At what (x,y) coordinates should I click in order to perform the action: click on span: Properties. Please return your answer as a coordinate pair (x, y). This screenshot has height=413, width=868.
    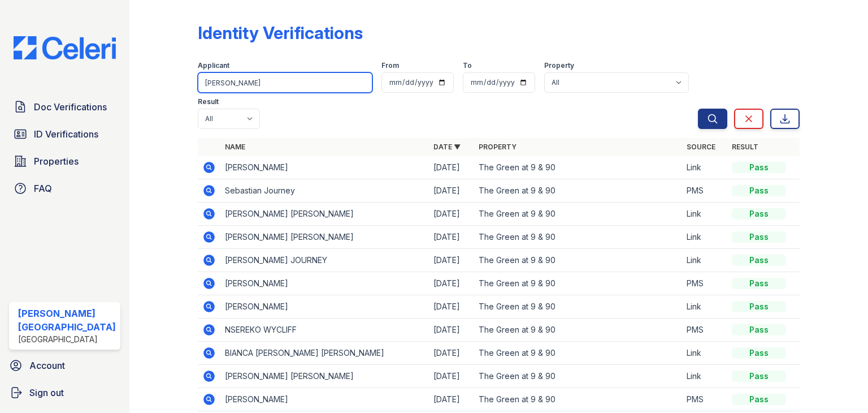
    Looking at the image, I should click on (56, 161).